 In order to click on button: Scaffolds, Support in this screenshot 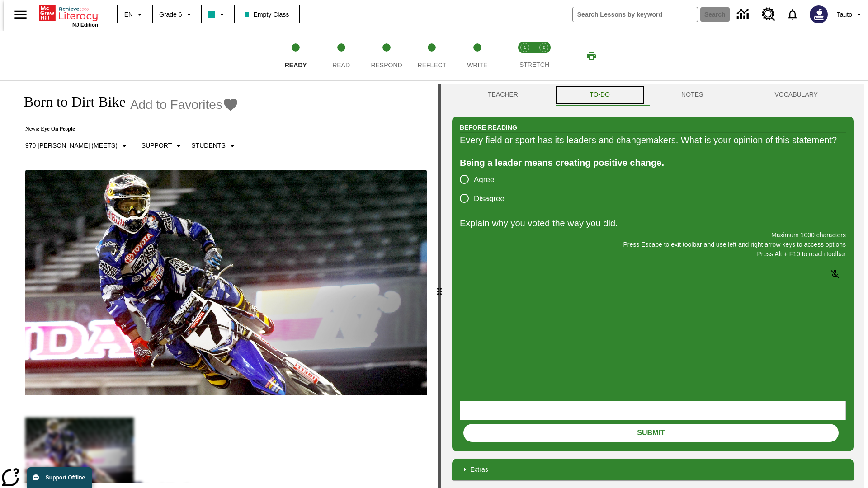, I will do `click(162, 146)`.